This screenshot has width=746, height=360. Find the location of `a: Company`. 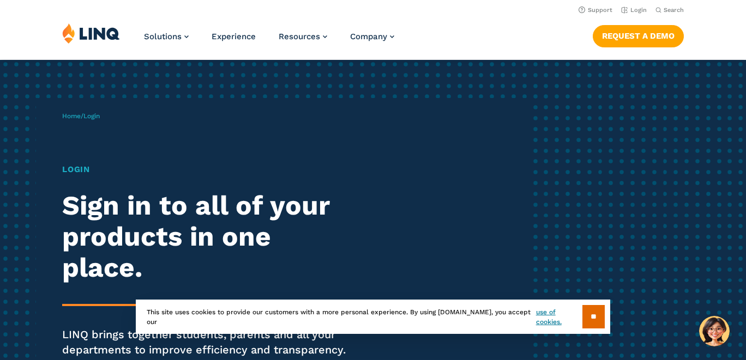

a: Company is located at coordinates (372, 37).